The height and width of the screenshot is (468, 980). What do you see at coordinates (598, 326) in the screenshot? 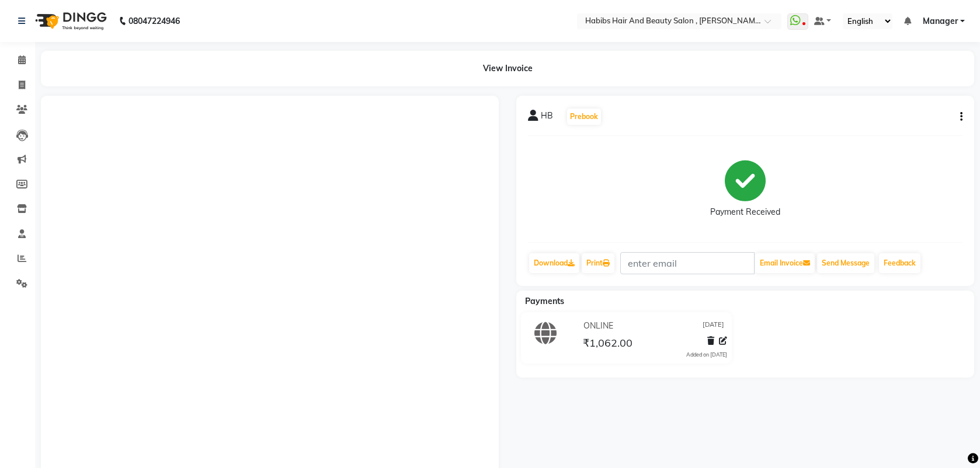
I see `span: ONLINE` at bounding box center [598, 326].